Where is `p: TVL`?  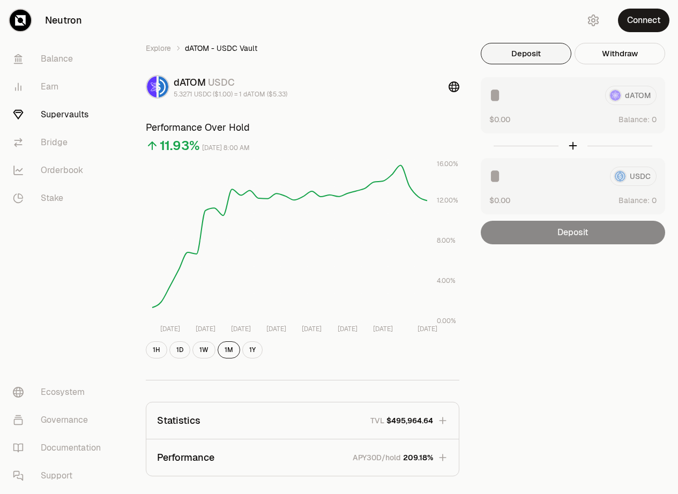
p: TVL is located at coordinates (377, 421).